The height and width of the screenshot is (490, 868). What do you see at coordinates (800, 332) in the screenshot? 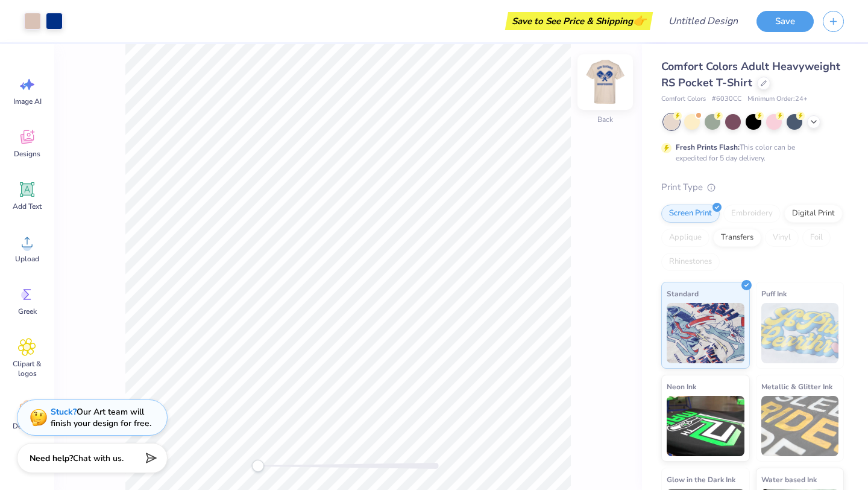
I see `img: Puff Ink` at bounding box center [800, 332].